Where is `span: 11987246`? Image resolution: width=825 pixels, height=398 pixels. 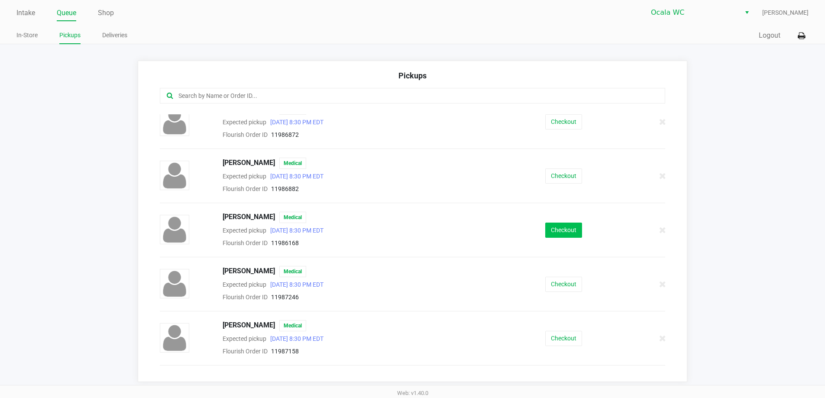 span: 11987246 is located at coordinates (285, 297).